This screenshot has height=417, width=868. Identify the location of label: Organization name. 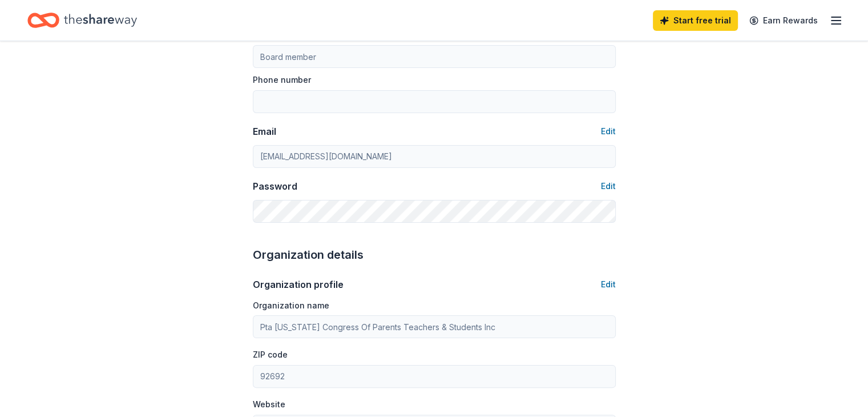
(291, 305).